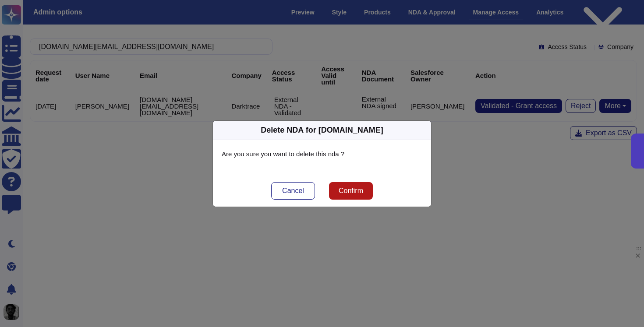  Describe the element at coordinates (351, 191) in the screenshot. I see `span: Confirm` at that location.